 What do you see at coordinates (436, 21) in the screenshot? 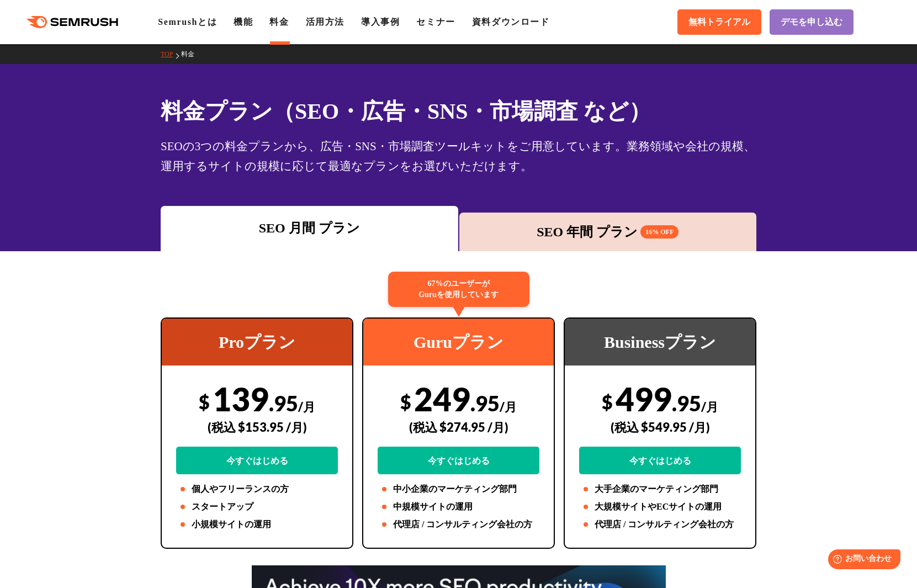
I see `a: セミナー` at bounding box center [436, 21].